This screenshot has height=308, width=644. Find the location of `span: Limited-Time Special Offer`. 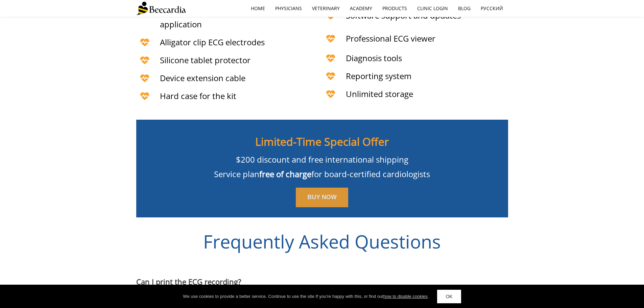

span: Limited-Time Special Offer is located at coordinates (322, 141).